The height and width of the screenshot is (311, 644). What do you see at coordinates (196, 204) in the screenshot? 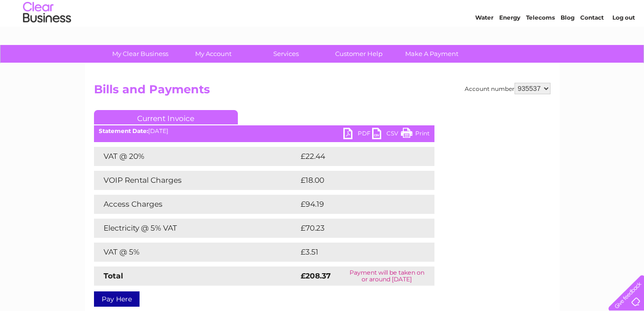
I see `td: Access Charges` at bounding box center [196, 204].